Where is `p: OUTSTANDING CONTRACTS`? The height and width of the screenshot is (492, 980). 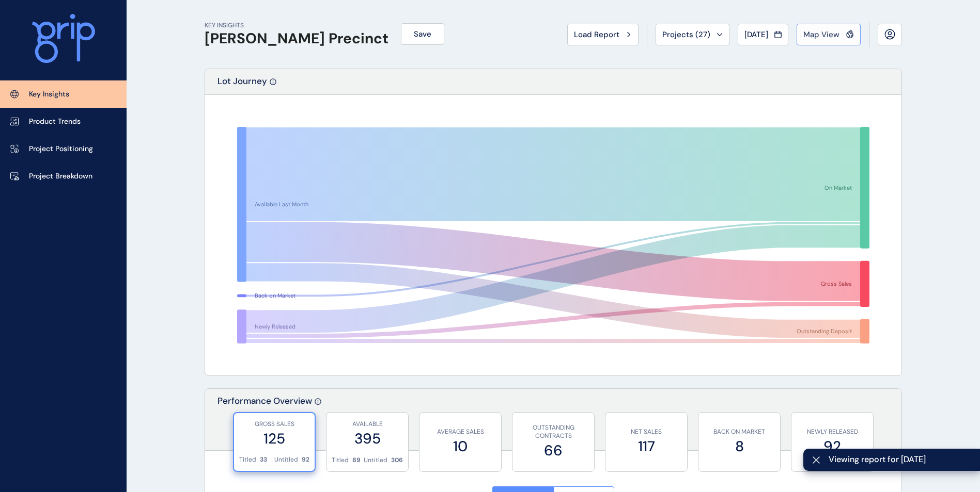 p: OUTSTANDING CONTRACTS is located at coordinates (553, 432).